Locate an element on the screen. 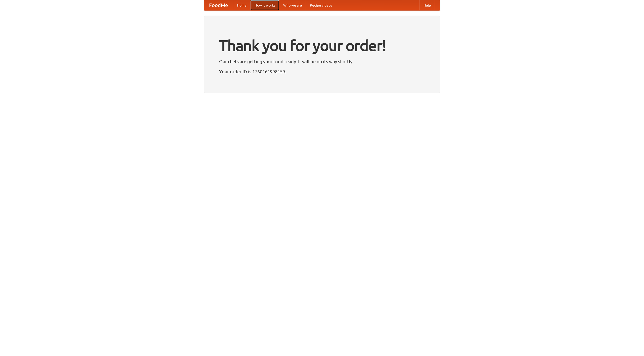 This screenshot has height=356, width=644. h1: Thank you for your order! is located at coordinates (322, 45).